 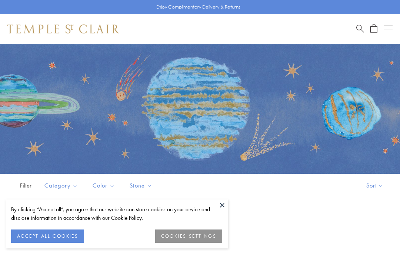 I want to click on span: Color, so click(x=105, y=185).